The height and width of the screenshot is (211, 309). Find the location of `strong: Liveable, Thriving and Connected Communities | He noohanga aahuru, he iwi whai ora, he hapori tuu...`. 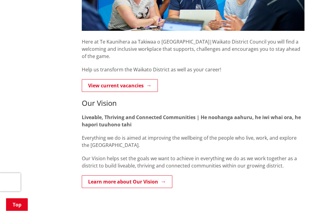

strong: Liveable, Thriving and Connected Communities | He noohanga aahuru, he iwi whai ora, he hapori tuu... is located at coordinates (191, 121).